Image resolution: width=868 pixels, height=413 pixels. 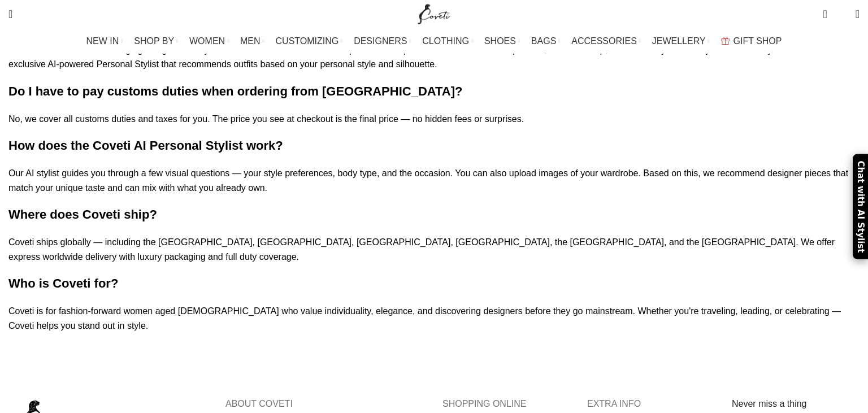 I want to click on strong: Who is Coveti for?, so click(x=64, y=283).